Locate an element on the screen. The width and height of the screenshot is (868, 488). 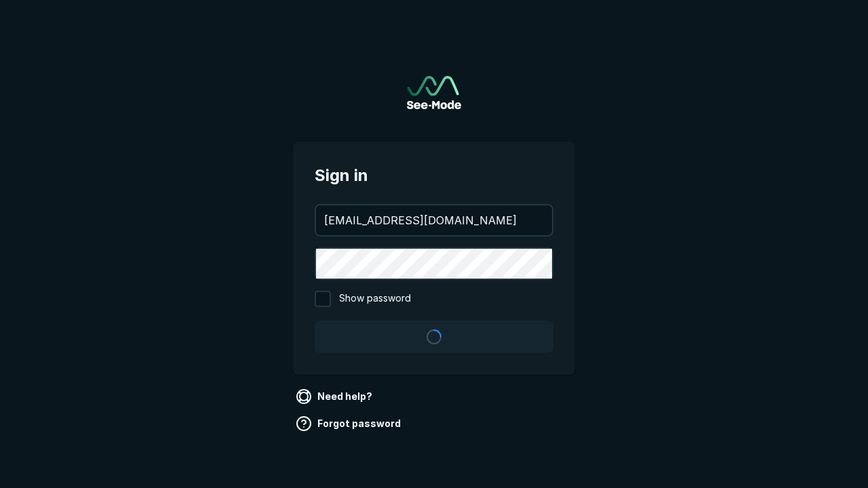
img: See-Mode Logo is located at coordinates (434, 92).